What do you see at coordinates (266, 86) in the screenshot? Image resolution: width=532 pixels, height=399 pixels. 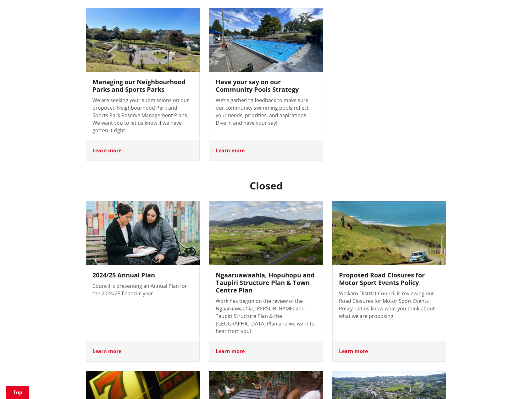 I see `h3: Have your say on our Community Pools Strategy` at bounding box center [266, 86].